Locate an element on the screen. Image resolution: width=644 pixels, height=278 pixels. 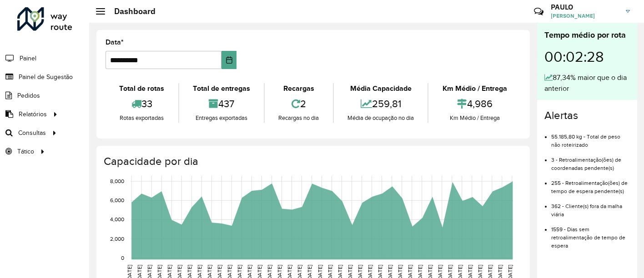
h4: Capacidade por dia is located at coordinates (312, 161).